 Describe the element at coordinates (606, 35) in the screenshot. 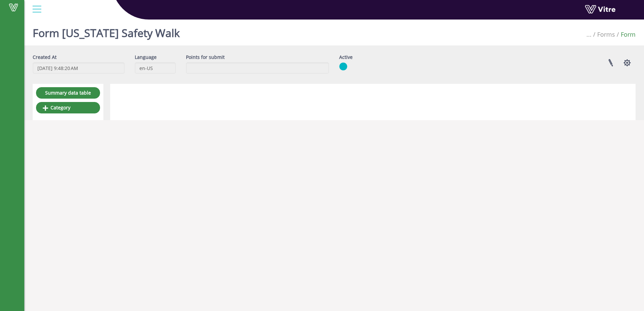

I see `a: Forms` at that location.